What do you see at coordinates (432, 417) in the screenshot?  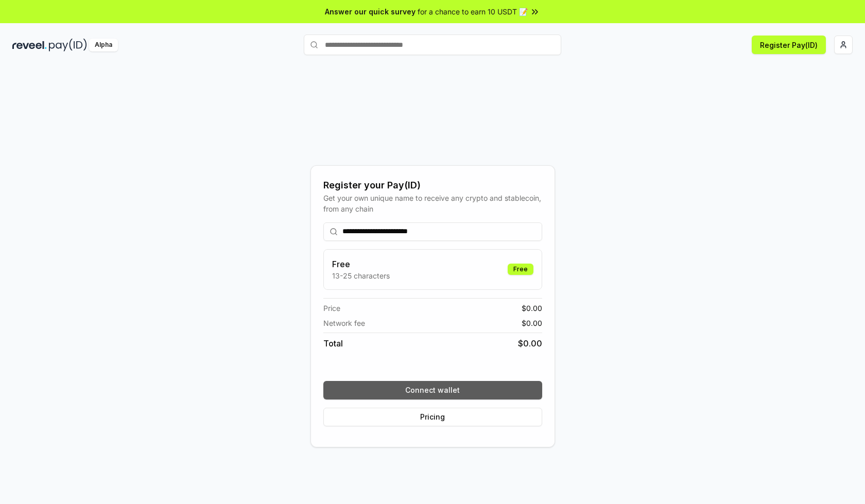 I see `button: Pricing` at bounding box center [432, 417].